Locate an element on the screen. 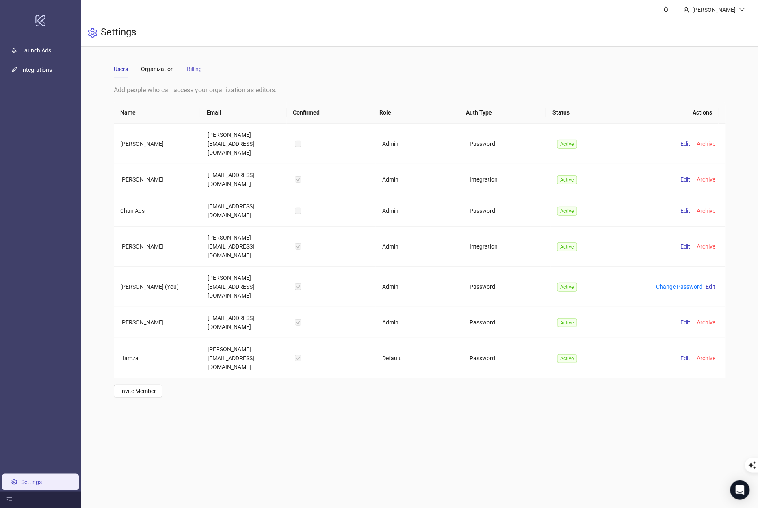  a: Change Password is located at coordinates (680, 287).